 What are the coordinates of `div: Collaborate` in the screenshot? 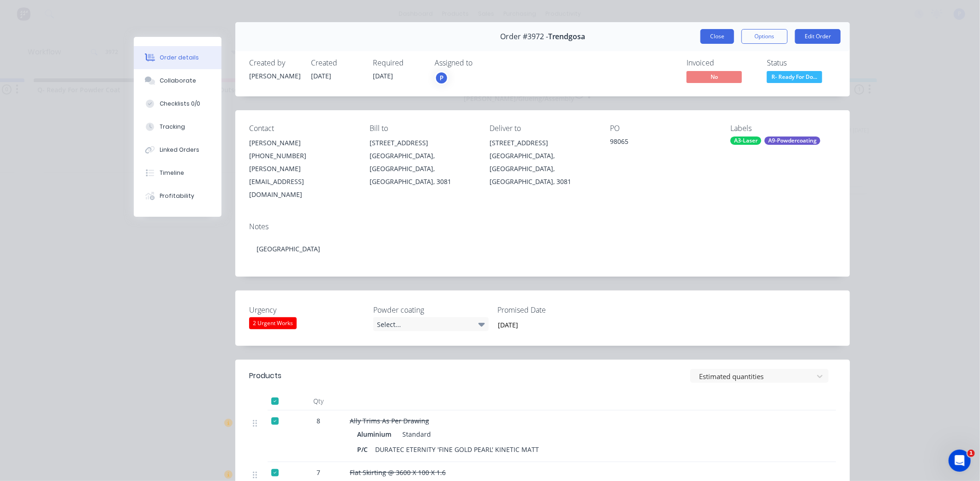 It's located at (178, 81).